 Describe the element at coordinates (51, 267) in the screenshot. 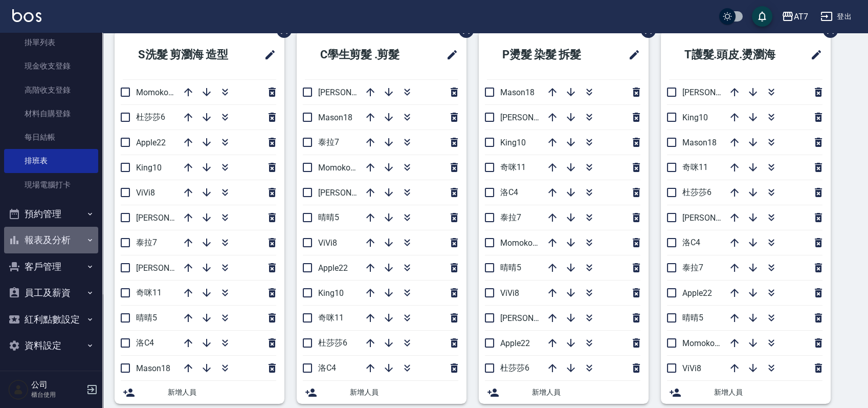

I see `button: 客戶管理` at that location.